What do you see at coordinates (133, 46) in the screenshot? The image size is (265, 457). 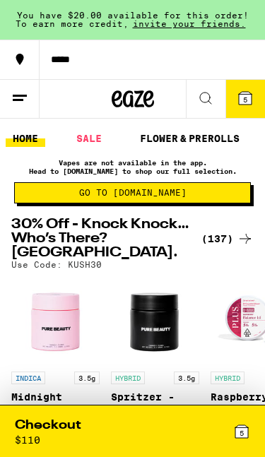 I see `div: Give $30, Get $40!` at bounding box center [133, 46].